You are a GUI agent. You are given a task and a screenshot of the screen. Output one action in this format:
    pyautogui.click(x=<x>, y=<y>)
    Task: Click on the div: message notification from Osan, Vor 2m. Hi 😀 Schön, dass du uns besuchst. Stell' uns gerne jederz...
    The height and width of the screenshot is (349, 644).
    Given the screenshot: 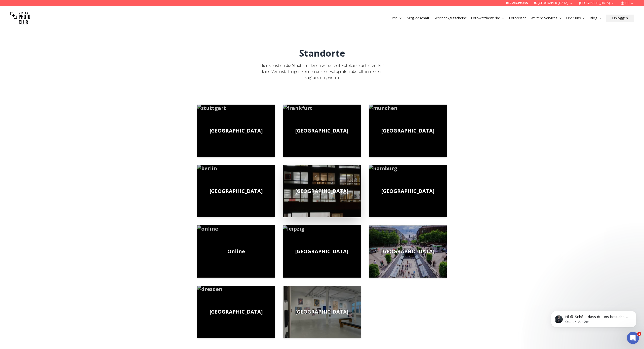 What is the action you would take?
    pyautogui.click(x=50, y=19)
    